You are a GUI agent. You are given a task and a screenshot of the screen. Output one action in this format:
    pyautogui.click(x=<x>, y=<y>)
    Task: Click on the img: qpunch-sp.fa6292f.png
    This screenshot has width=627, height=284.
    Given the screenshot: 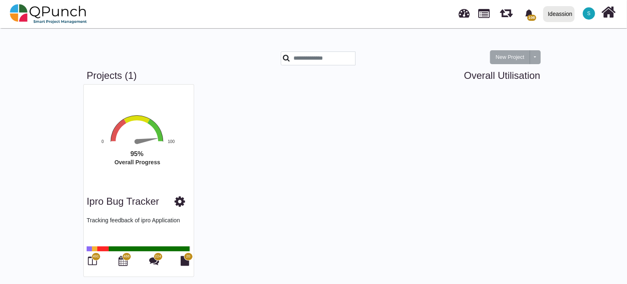 What is the action you would take?
    pyautogui.click(x=48, y=14)
    